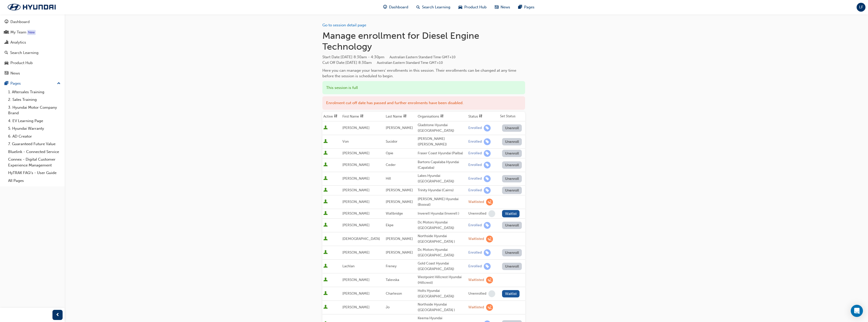 The width and height of the screenshot is (868, 322). What do you see at coordinates (391, 266) in the screenshot?
I see `span: Freney` at bounding box center [391, 266].